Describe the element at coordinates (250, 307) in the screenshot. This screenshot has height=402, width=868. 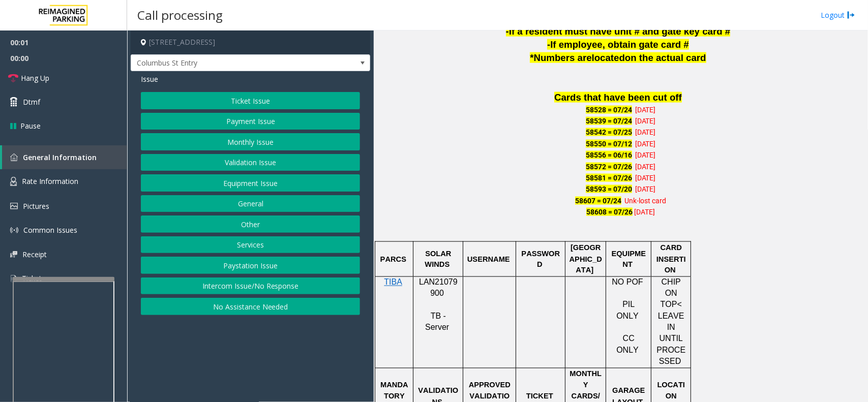
I see `button: No Assistance Needed` at that location.